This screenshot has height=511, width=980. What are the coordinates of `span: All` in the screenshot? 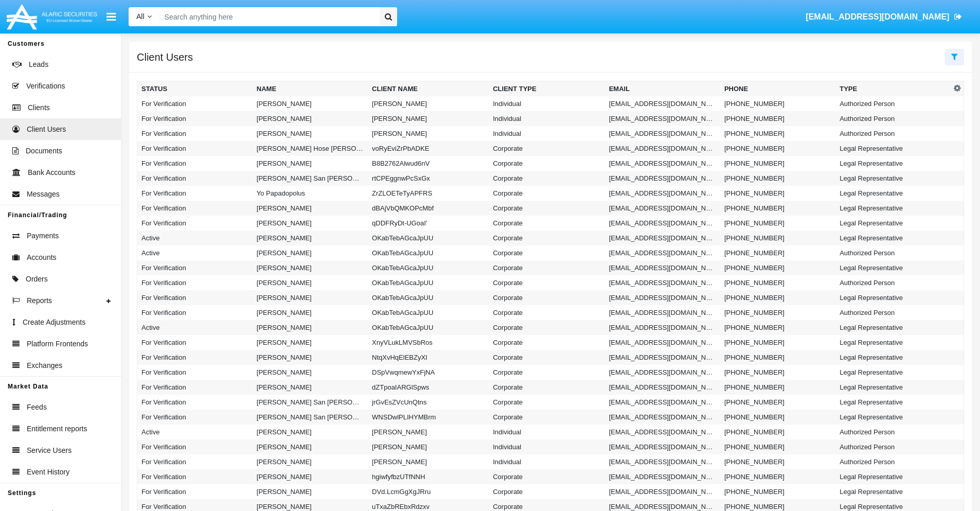 It's located at (140, 16).